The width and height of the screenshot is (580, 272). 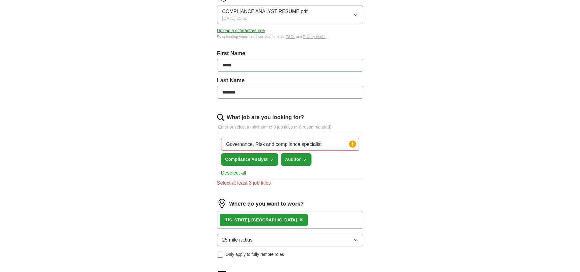 I want to click on a: T&Cs, so click(x=290, y=37).